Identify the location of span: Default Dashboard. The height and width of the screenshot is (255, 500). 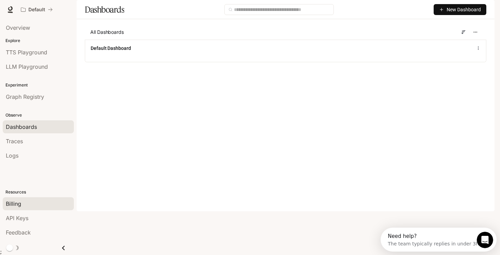
(111, 48).